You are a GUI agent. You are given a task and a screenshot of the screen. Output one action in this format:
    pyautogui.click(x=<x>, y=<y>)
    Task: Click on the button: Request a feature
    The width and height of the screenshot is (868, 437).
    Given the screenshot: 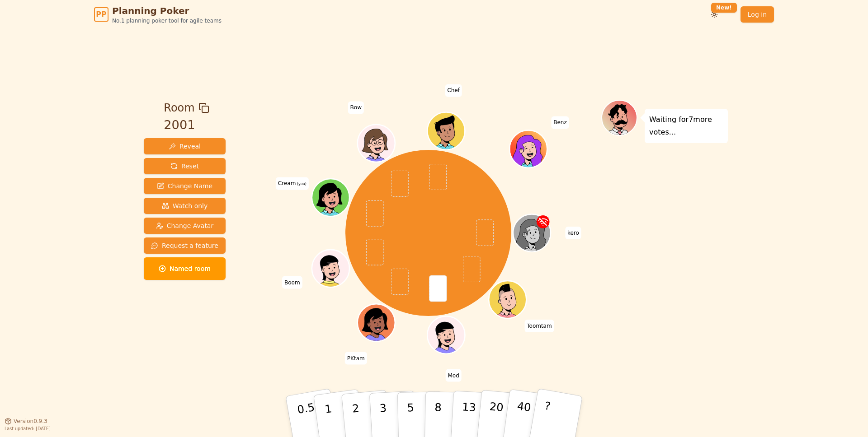 What is the action you would take?
    pyautogui.click(x=184, y=245)
    